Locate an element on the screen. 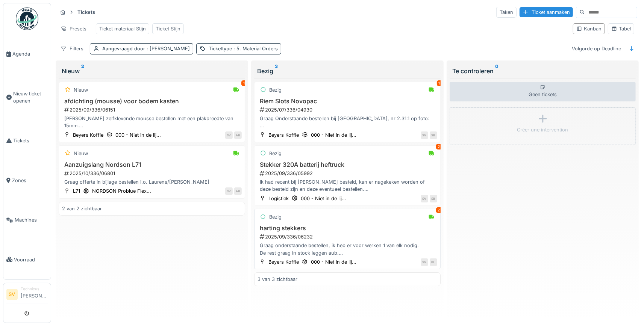 The width and height of the screenshot is (644, 326). div: Kanban is located at coordinates (589, 29).